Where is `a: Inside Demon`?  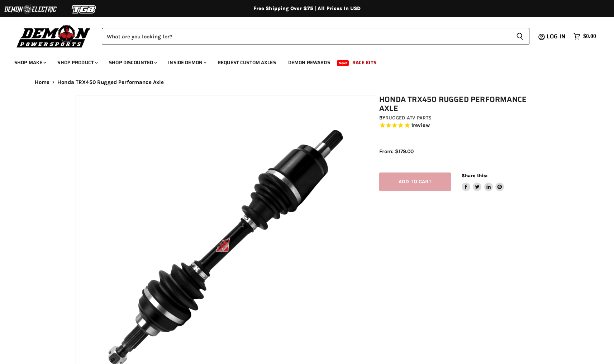
a: Inside Demon is located at coordinates (187, 62).